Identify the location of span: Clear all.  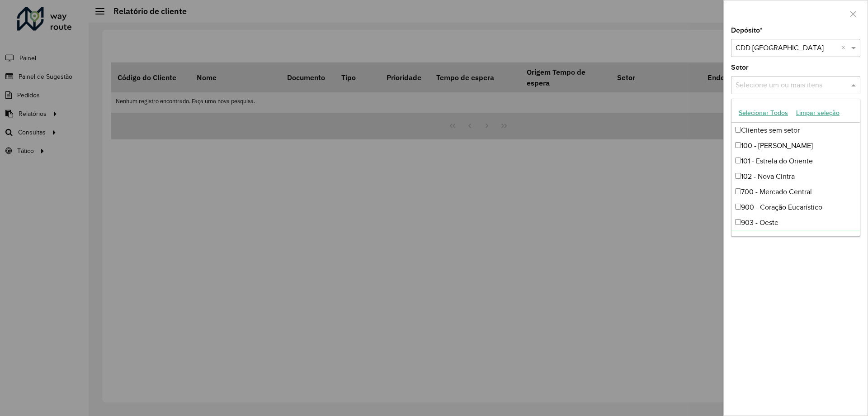
(845, 48).